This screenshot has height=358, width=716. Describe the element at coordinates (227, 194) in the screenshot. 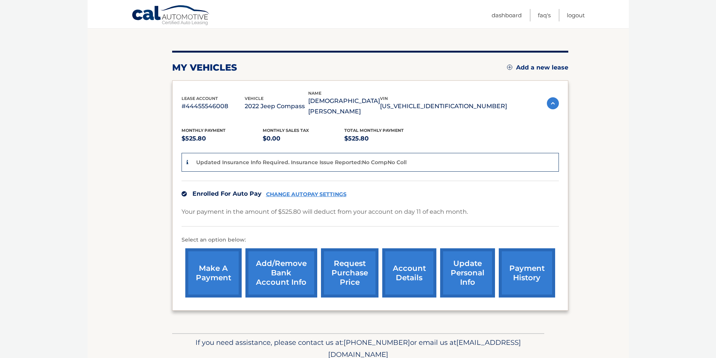

I see `span: Enrolled For Auto Pay` at that location.